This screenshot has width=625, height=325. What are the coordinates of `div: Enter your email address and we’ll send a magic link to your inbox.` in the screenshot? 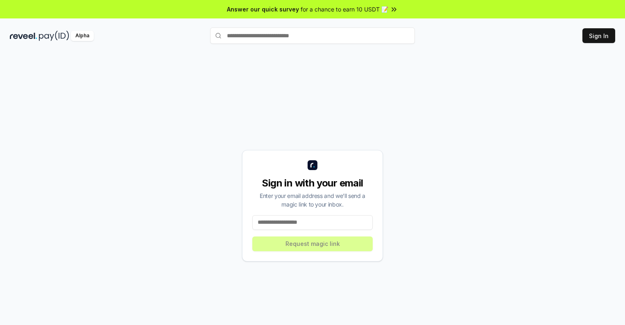 It's located at (313, 200).